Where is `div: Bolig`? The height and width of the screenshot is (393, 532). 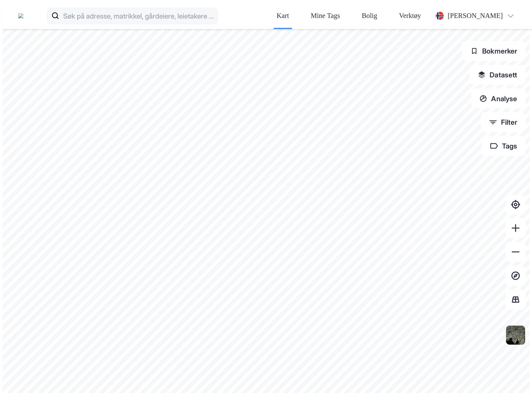
div: Bolig is located at coordinates (369, 16).